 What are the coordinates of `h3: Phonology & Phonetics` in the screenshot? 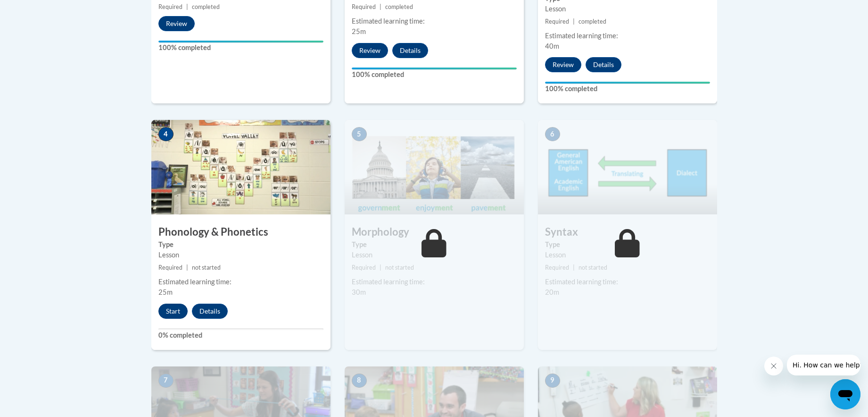 It's located at (241, 231).